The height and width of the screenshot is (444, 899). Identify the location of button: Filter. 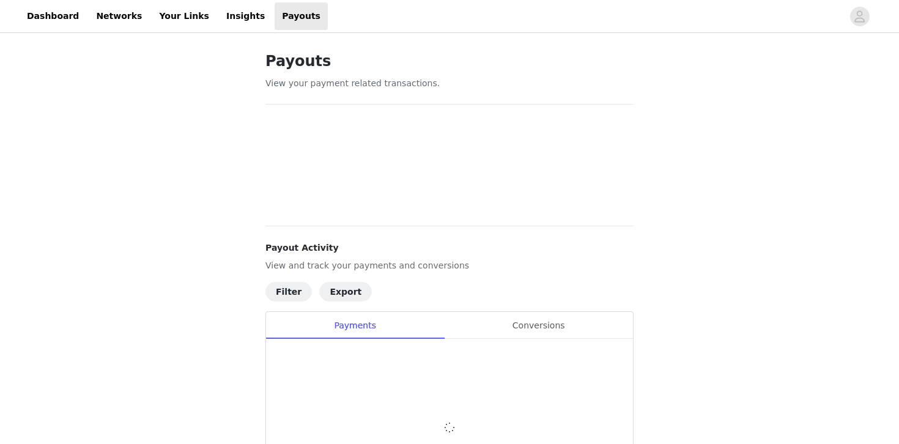
(289, 292).